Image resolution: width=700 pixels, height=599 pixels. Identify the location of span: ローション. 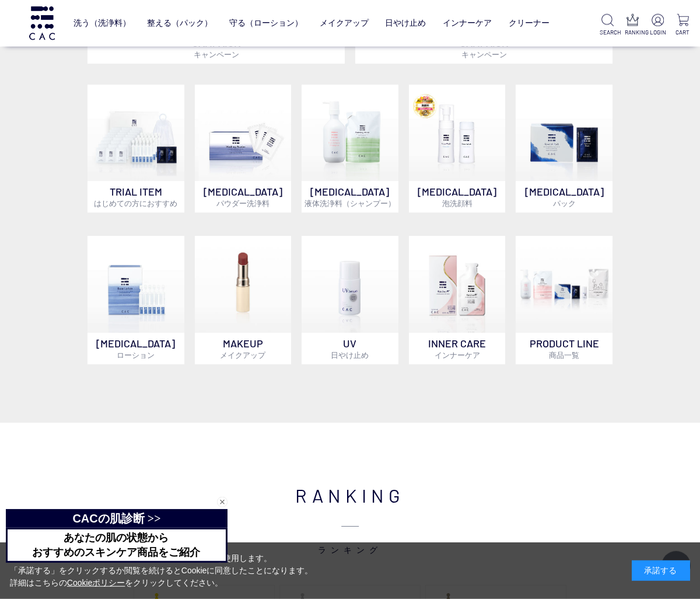
(135, 355).